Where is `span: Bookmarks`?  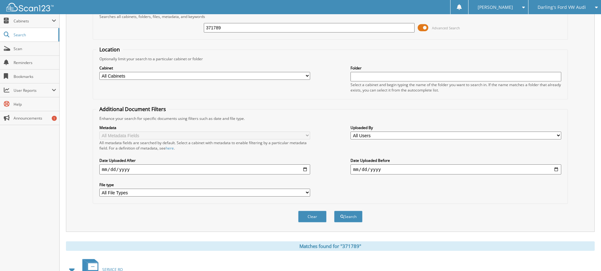 span: Bookmarks is located at coordinates (35, 76).